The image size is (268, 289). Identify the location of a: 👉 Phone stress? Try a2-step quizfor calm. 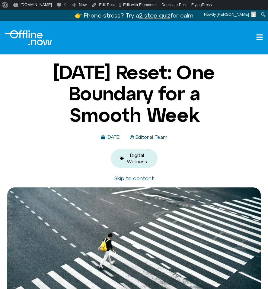
(134, 15).